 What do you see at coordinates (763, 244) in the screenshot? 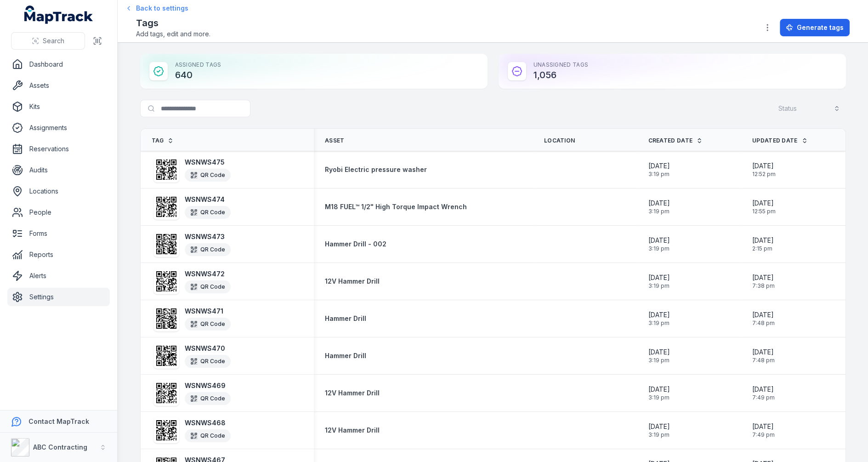
I see `time: 13/01/2025, 2:15:59 pm` at bounding box center [763, 244].